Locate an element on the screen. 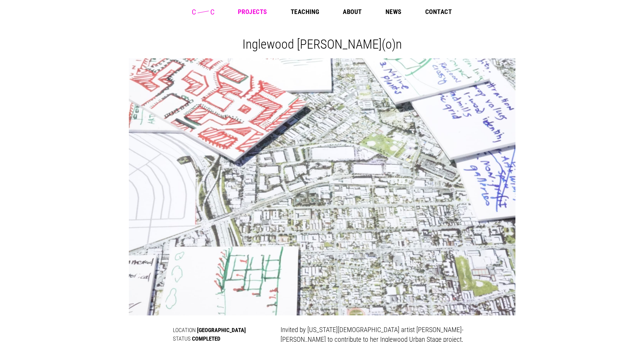 The width and height of the screenshot is (644, 342). nav: Main Menu is located at coordinates (344, 12).